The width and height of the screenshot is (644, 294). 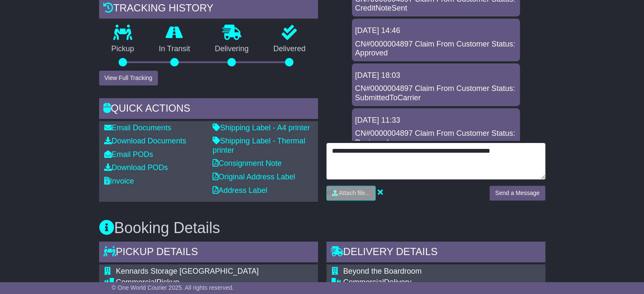 What do you see at coordinates (123, 49) in the screenshot?
I see `p: Pickup` at bounding box center [123, 49].